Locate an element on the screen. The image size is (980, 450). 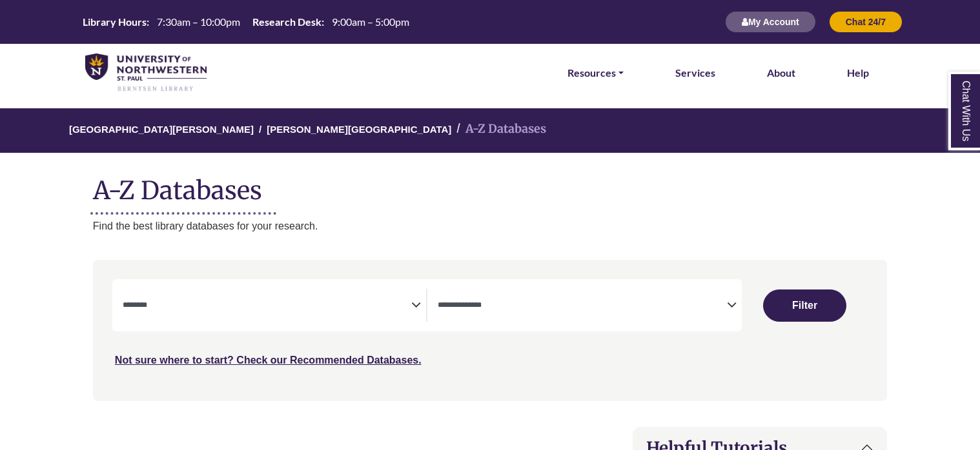
p: Find the best library databases for your research. is located at coordinates (490, 226).